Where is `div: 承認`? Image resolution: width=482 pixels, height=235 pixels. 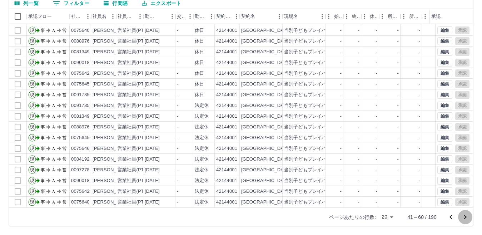
div: 承認 is located at coordinates (448, 16).